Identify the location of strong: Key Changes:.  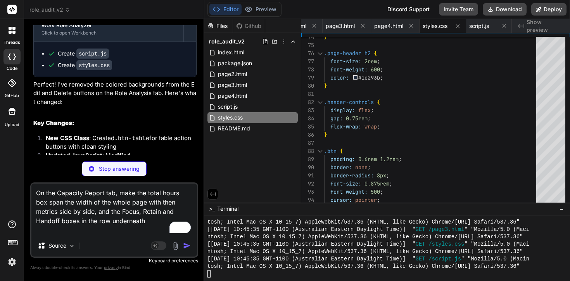
(54, 123).